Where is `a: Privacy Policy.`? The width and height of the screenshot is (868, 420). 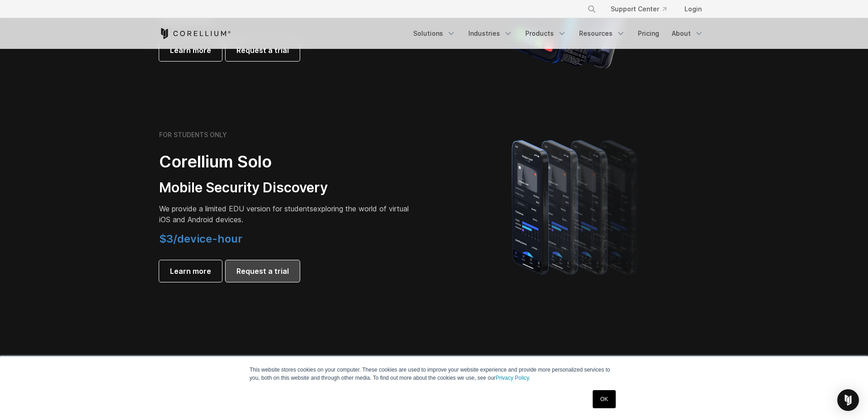 a: Privacy Policy. is located at coordinates (512, 378).